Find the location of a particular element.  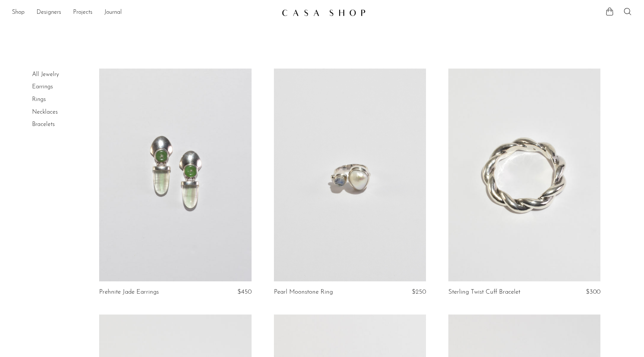

a: All Jewelry is located at coordinates (45, 74).